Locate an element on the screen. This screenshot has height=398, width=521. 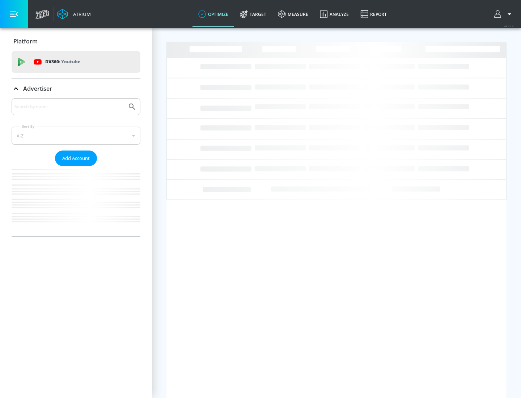
p: Platform is located at coordinates (25, 41).